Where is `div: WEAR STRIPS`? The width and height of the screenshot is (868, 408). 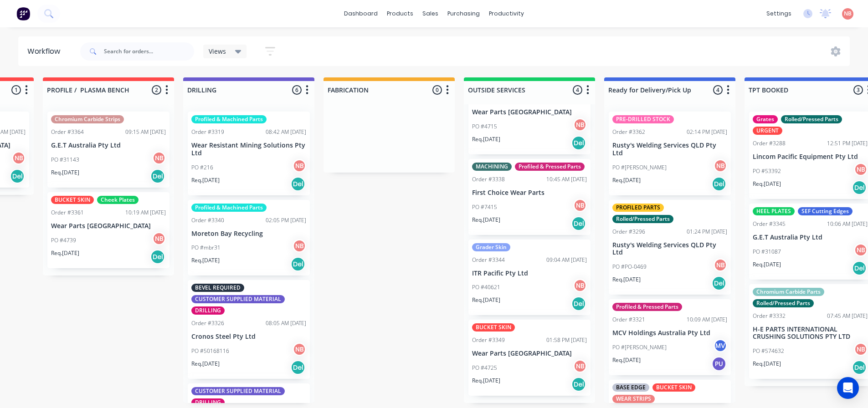
div: WEAR STRIPS is located at coordinates (633, 399).